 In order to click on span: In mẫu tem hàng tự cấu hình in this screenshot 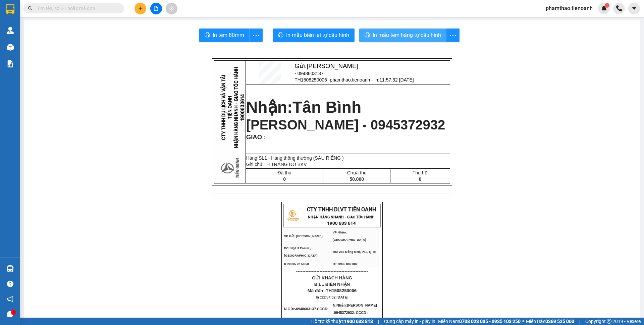, I will do `click(407, 35)`.